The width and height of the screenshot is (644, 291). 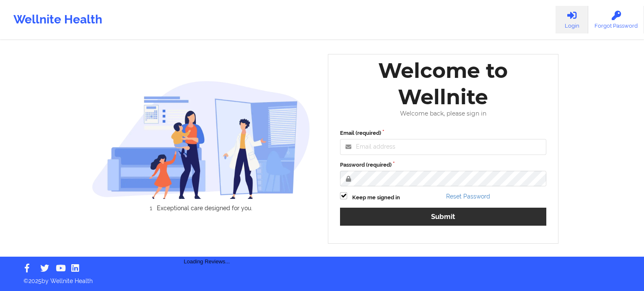 I want to click on label: Email (required), so click(x=443, y=133).